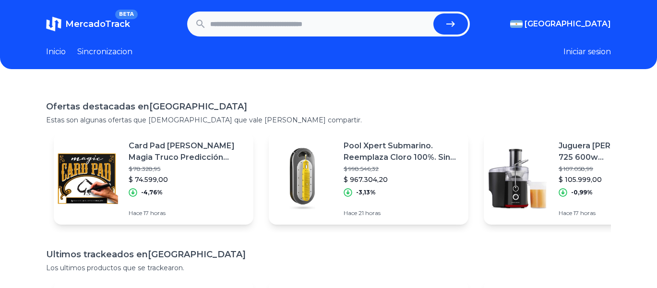 The height and width of the screenshot is (288, 657). What do you see at coordinates (587, 52) in the screenshot?
I see `button: Iniciar sesion` at bounding box center [587, 52].